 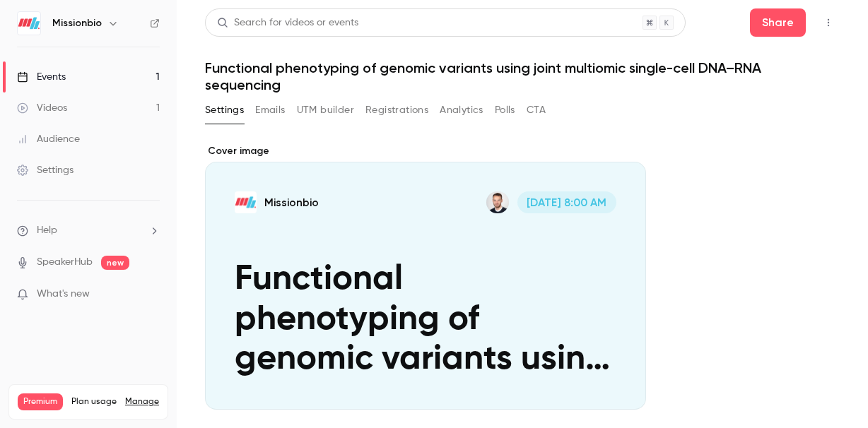 What do you see at coordinates (142, 402) in the screenshot?
I see `a: Manage` at bounding box center [142, 402].